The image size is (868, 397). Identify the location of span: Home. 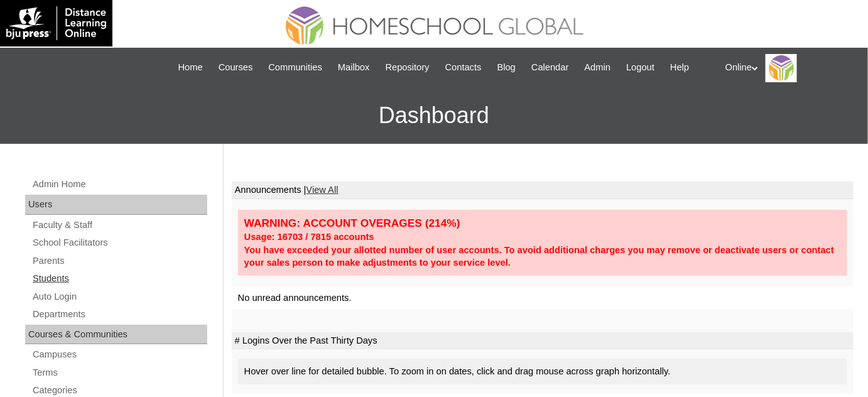
(190, 67).